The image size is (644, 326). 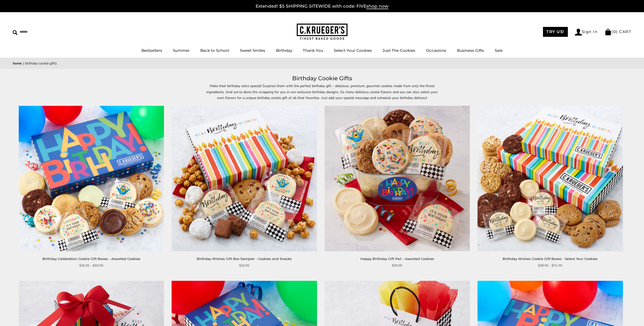 I want to click on a: TRY US!, so click(x=555, y=32).